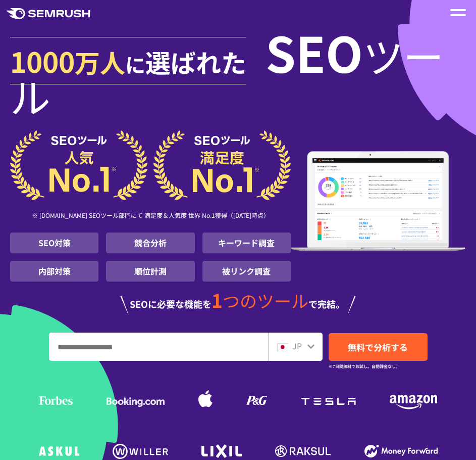  What do you see at coordinates (314, 52) in the screenshot?
I see `span: SEO` at bounding box center [314, 52].